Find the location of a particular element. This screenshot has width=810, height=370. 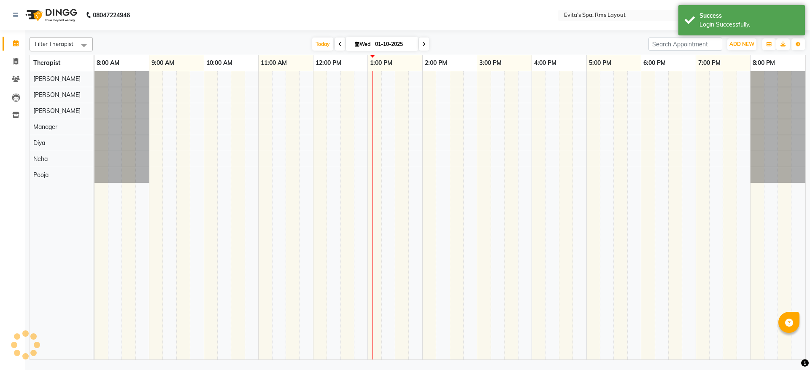

a: 5:00 PM is located at coordinates (600, 63).